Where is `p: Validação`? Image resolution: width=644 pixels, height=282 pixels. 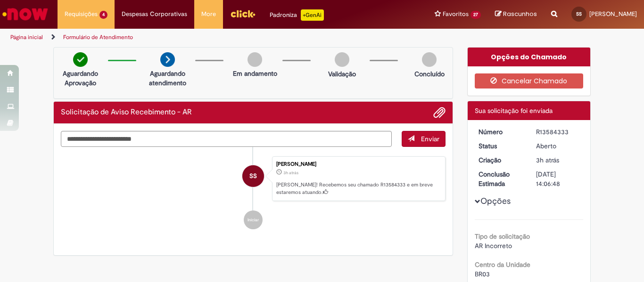 p: Validação is located at coordinates (342, 74).